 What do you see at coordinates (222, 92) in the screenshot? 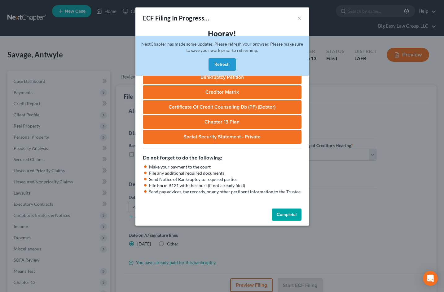
I see `a: Creditor Matrix` at bounding box center [222, 92].